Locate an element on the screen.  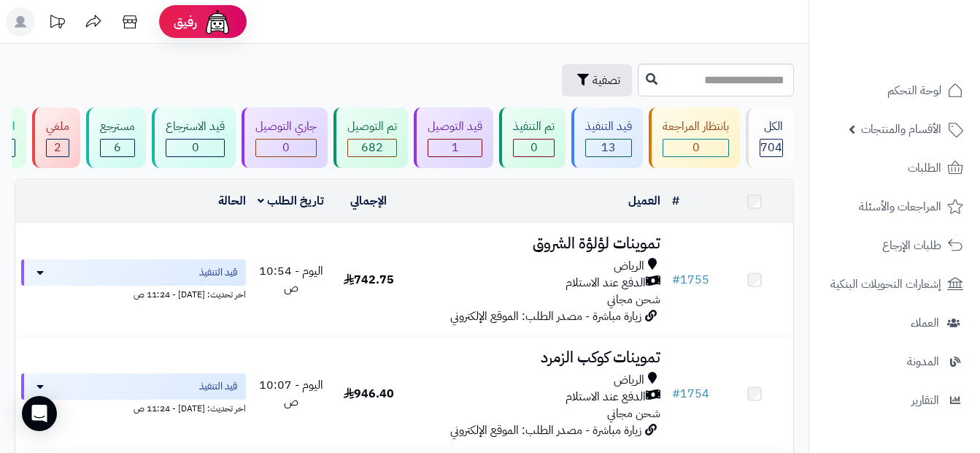
div: Open Intercom Messenger is located at coordinates (39, 413).